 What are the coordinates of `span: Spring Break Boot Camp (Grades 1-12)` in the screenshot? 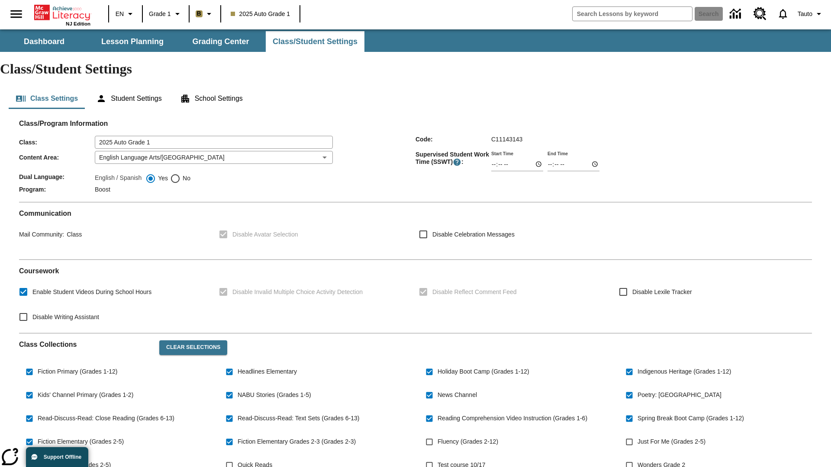 It's located at (691, 419).